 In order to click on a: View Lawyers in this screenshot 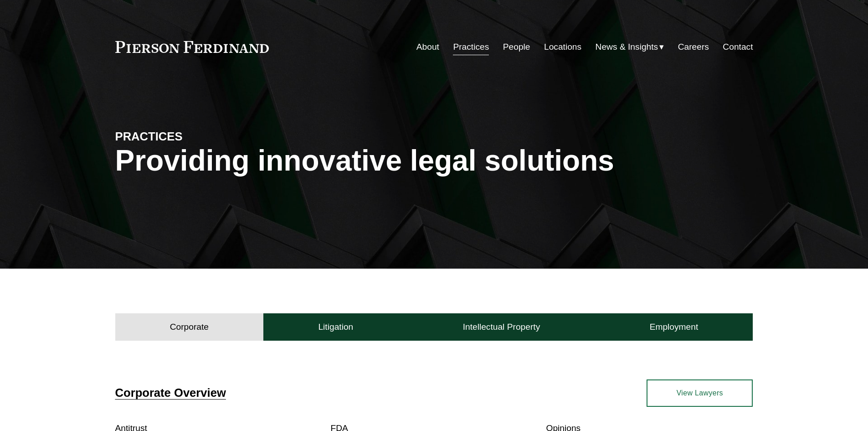, I will do `click(700, 393)`.